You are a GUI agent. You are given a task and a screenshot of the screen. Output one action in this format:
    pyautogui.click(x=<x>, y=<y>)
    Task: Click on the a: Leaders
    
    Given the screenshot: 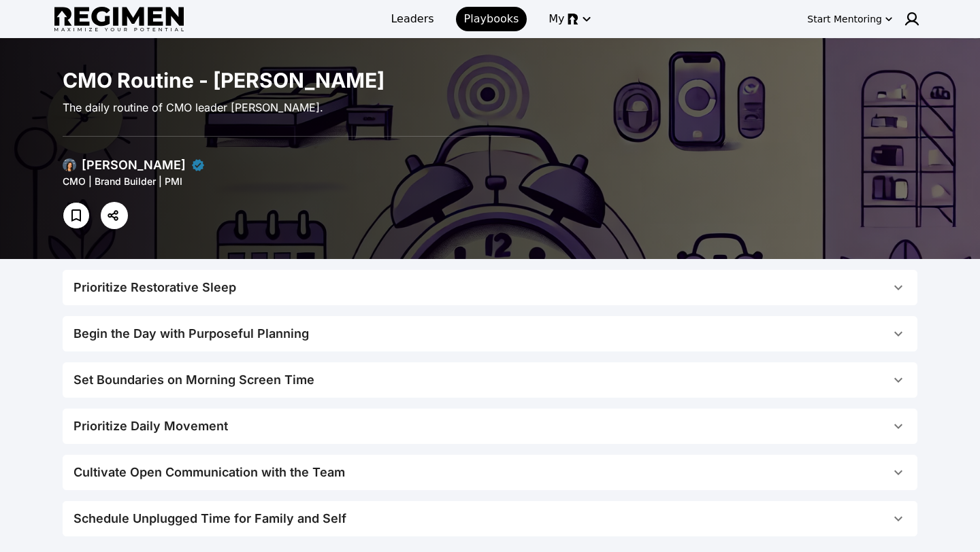 What is the action you would take?
    pyautogui.click(x=411, y=19)
    